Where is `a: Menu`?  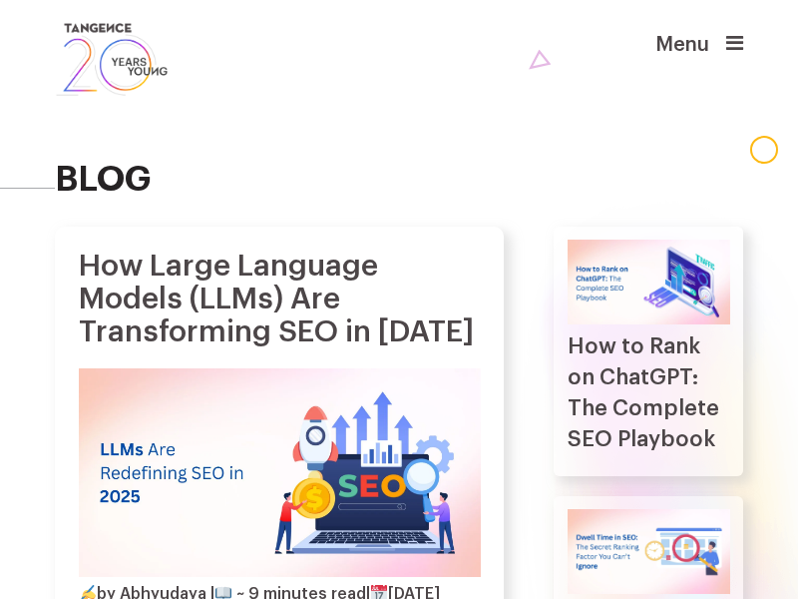
a: Menu is located at coordinates (735, 48).